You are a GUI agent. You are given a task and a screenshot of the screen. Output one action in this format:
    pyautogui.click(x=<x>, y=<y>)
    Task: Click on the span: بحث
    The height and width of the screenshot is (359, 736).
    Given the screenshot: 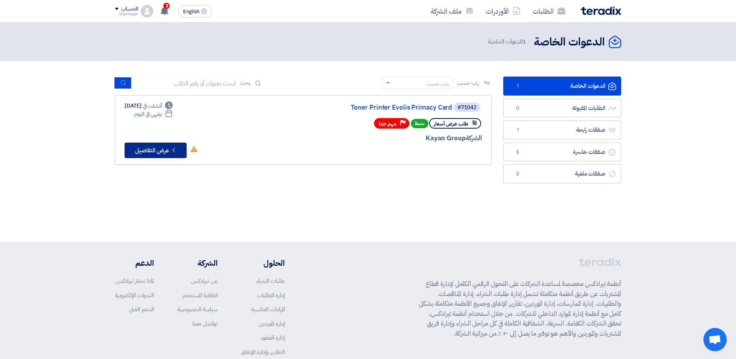 What is the action you would take?
    pyautogui.click(x=245, y=83)
    